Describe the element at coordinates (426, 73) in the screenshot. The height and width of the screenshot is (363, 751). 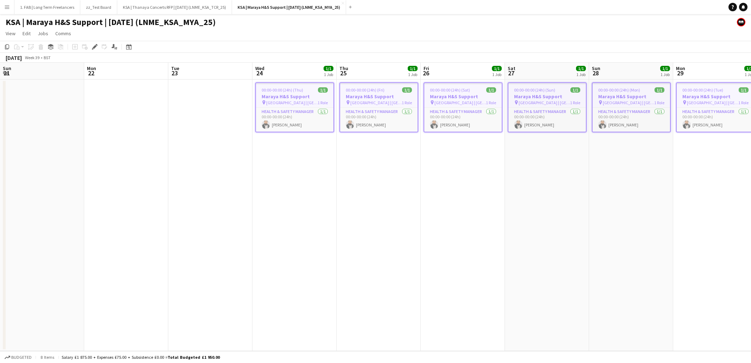
I see `span: 26` at that location.